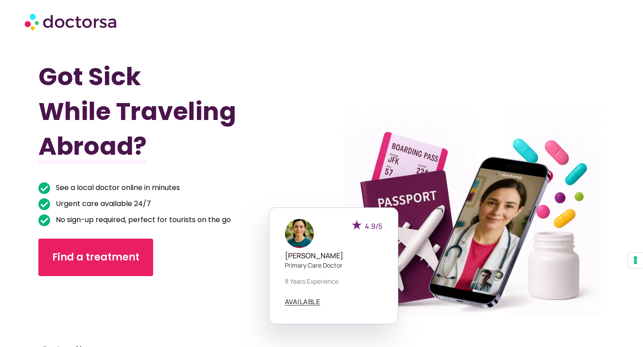 The height and width of the screenshot is (347, 643). I want to click on span: Find a treatment, so click(95, 257).